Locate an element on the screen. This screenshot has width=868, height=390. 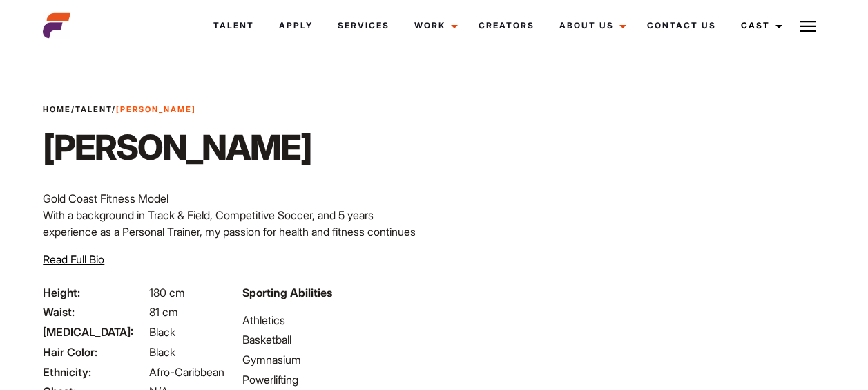
a: Services is located at coordinates (363, 26).